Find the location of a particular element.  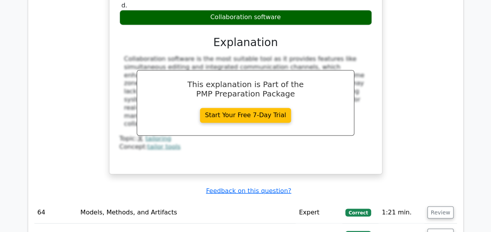

div: Concept: is located at coordinates (246, 146).